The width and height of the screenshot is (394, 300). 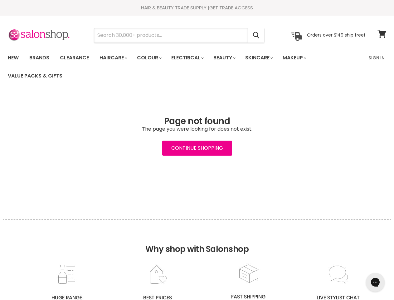 What do you see at coordinates (377, 58) in the screenshot?
I see `a: Sign In` at bounding box center [377, 58].